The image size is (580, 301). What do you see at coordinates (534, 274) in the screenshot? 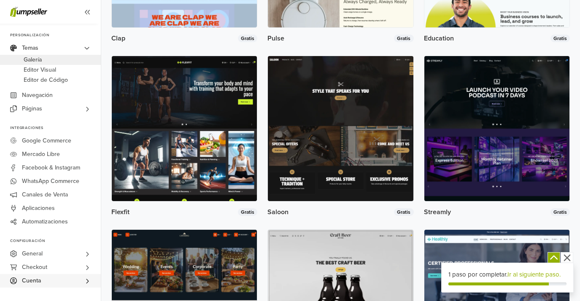
I see `a: Ir al siguiente paso.` at bounding box center [534, 274].